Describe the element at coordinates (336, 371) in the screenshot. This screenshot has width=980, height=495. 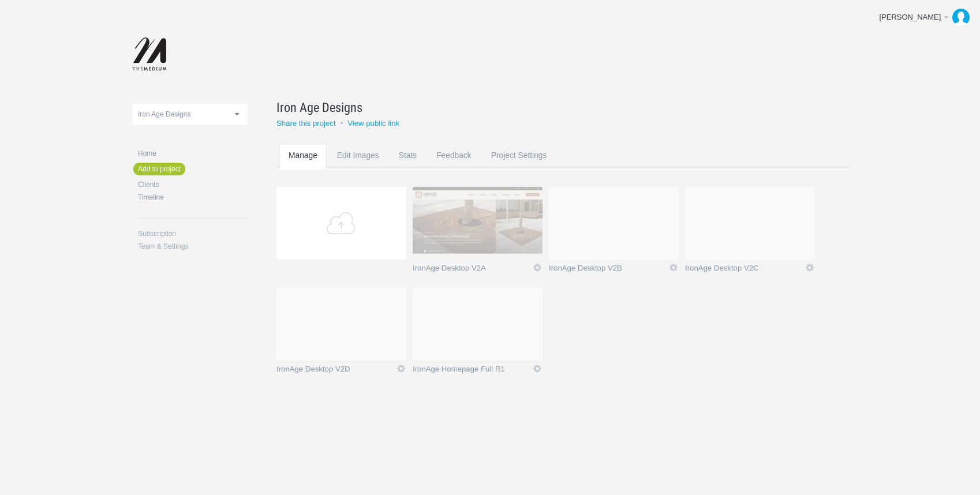
I see `a: IronAge Desktop V2D` at that location.